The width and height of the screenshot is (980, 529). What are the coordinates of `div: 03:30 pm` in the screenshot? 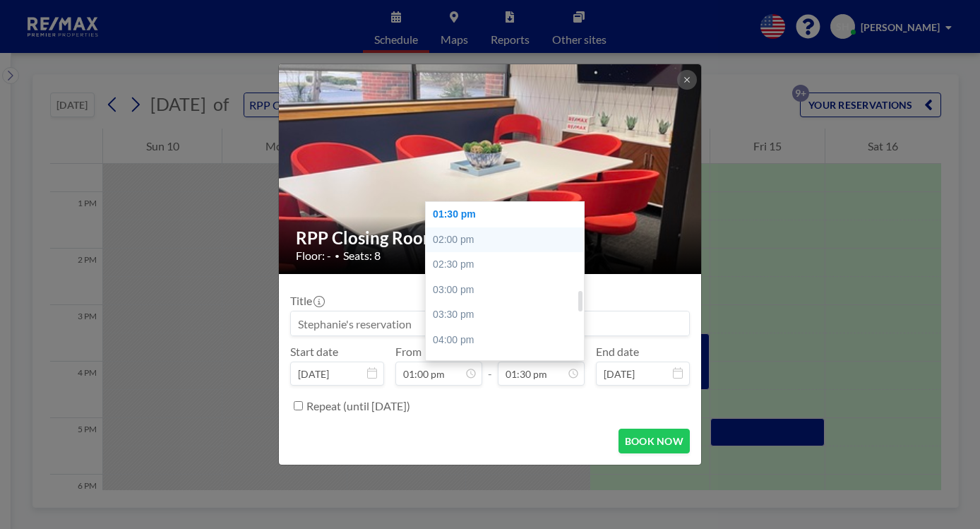 It's located at (508, 315).